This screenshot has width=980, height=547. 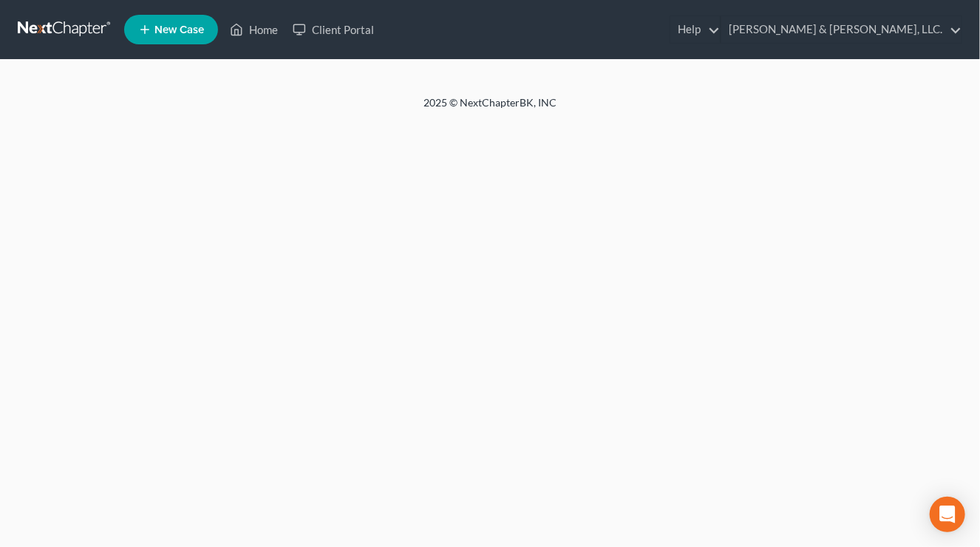 What do you see at coordinates (254, 30) in the screenshot?
I see `a: Home` at bounding box center [254, 30].